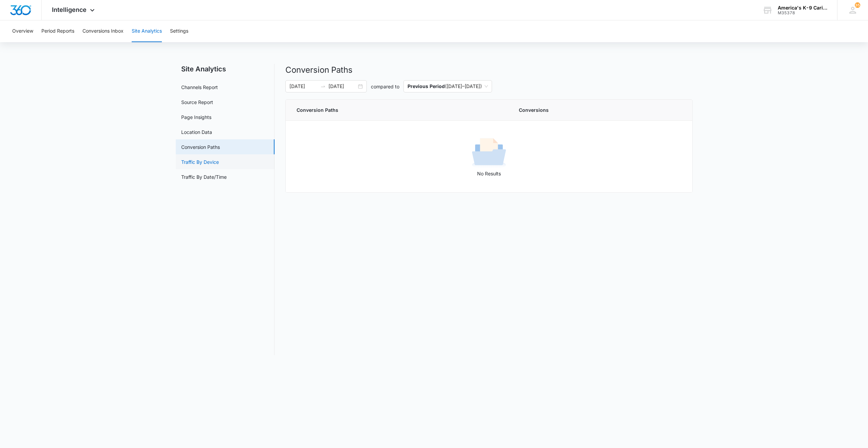 This screenshot has width=868, height=448. I want to click on div: account id, so click(803, 13).